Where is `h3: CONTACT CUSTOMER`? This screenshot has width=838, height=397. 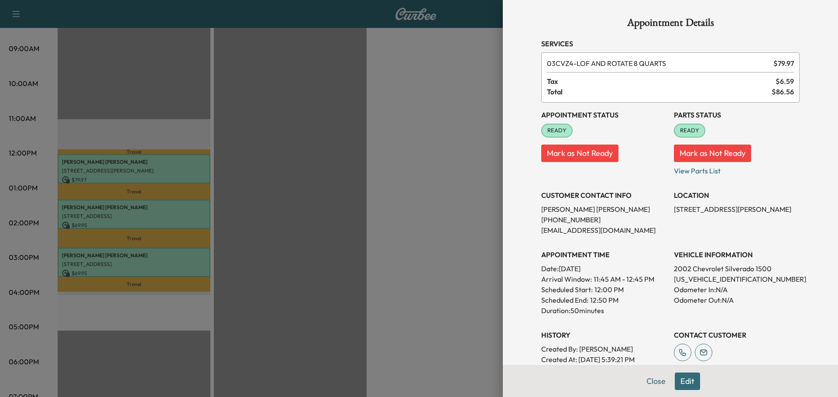
h3: CONTACT CUSTOMER is located at coordinates (737, 335).